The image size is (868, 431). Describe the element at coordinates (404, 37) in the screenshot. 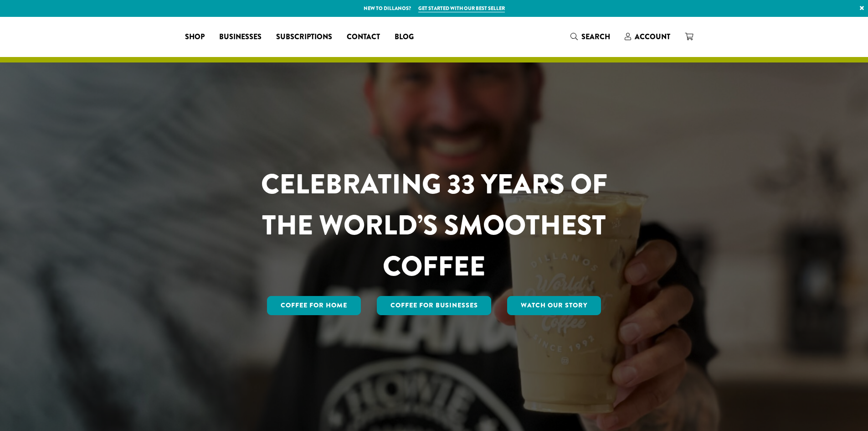

I see `span: Blog` at that location.